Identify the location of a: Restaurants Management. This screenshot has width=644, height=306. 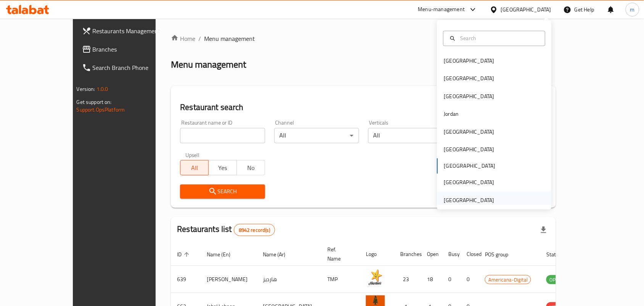
(128, 31).